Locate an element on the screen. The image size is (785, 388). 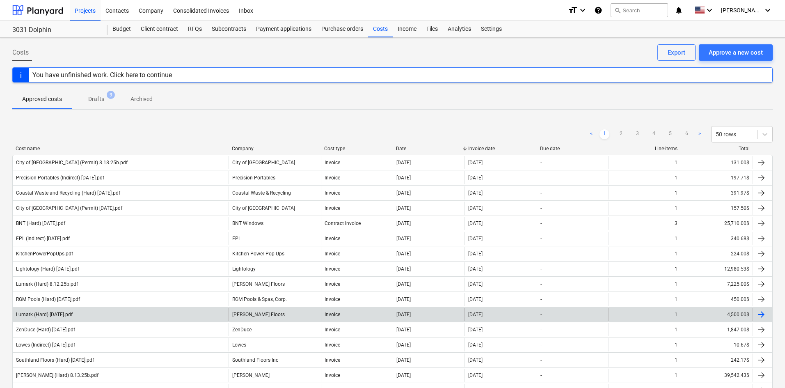
p: Archived is located at coordinates (142, 99).